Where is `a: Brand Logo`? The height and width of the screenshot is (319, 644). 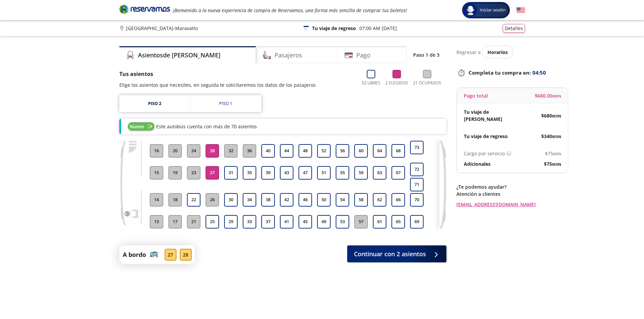 a: Brand Logo is located at coordinates (144, 10).